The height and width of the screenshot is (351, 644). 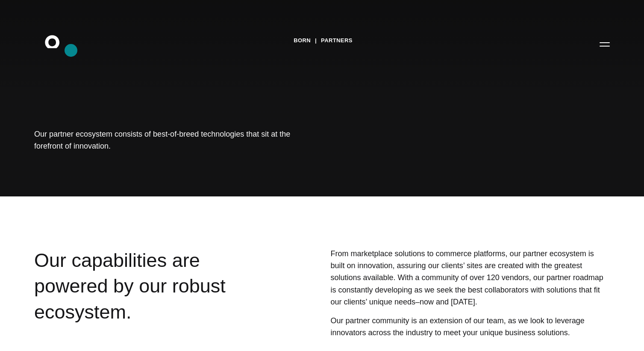 I want to click on button: Open, so click(x=605, y=44).